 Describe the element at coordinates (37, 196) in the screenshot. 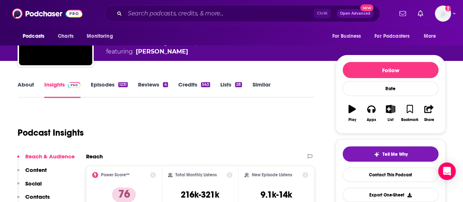

I see `p: Contacts` at that location.